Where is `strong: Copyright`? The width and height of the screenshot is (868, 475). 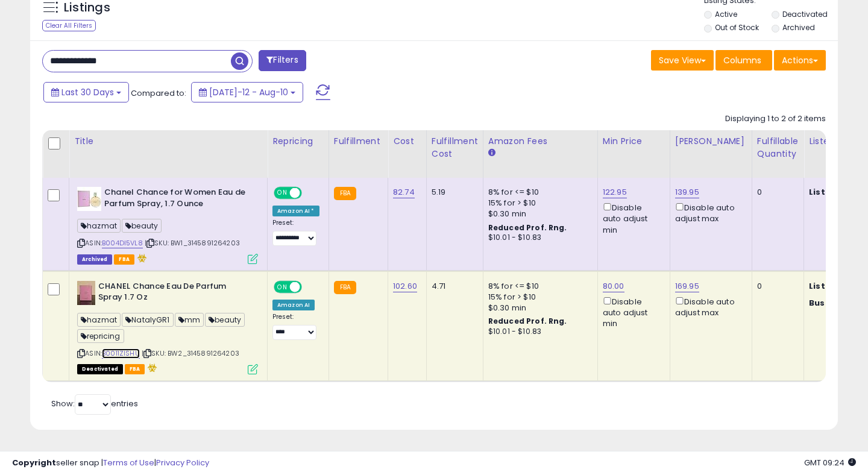 strong: Copyright is located at coordinates (34, 462).